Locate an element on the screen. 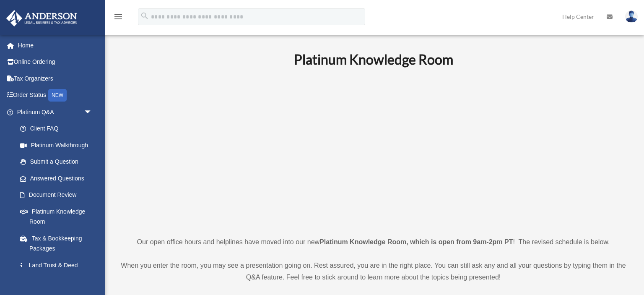  strong: Platinum Knowledge Room, which is open from 9am-2pm PT is located at coordinates (416, 241).